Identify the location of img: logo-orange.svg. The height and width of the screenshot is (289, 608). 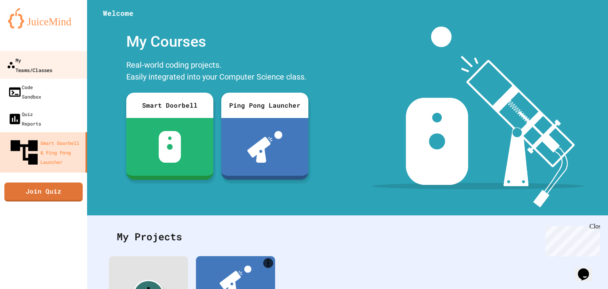
(44, 18).